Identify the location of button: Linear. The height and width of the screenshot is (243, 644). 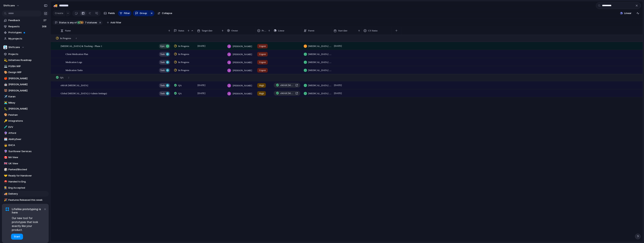
(626, 13).